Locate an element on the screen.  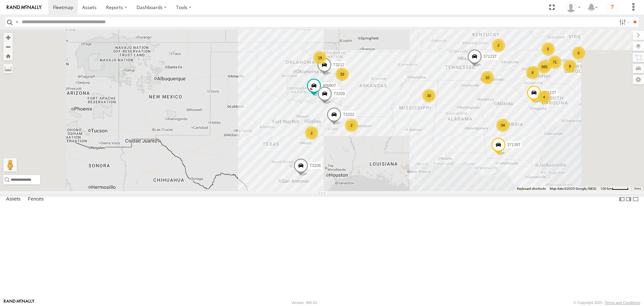
span: T3212 is located at coordinates (338, 65).